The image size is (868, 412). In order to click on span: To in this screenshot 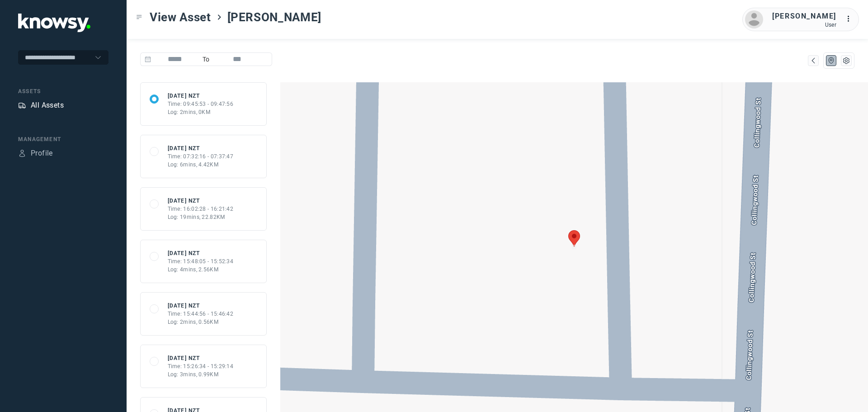, I will do `click(206, 59)`.